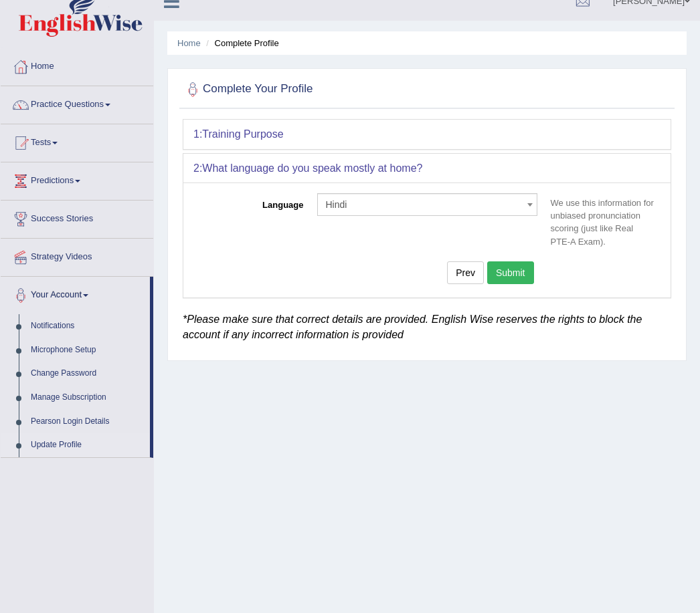  I want to click on li: Complete Profile, so click(241, 43).